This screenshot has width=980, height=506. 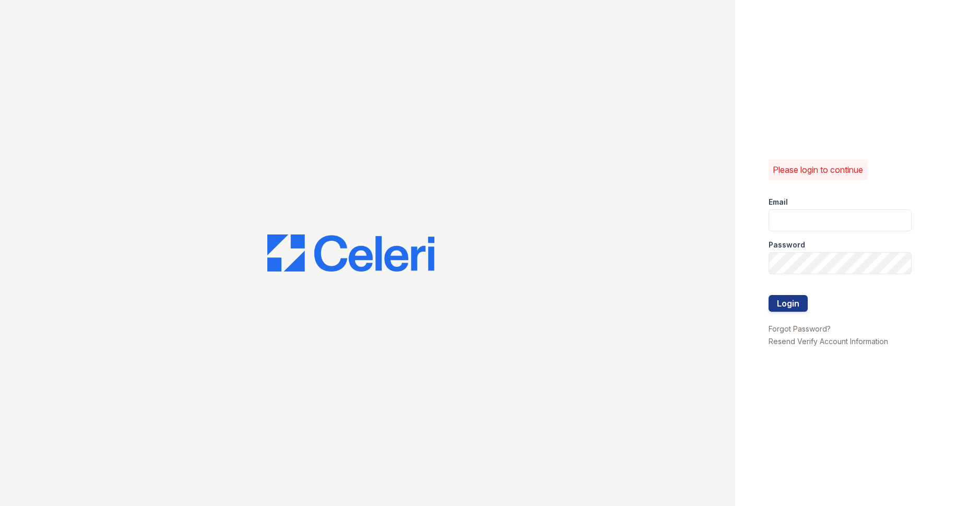 What do you see at coordinates (778, 202) in the screenshot?
I see `label: Email` at bounding box center [778, 202].